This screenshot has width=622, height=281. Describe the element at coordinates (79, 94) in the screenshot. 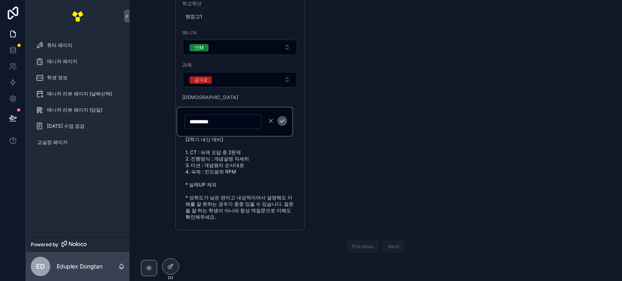

I see `span: 매니저 리뷰 페이지 (날짜선택)` at that location.